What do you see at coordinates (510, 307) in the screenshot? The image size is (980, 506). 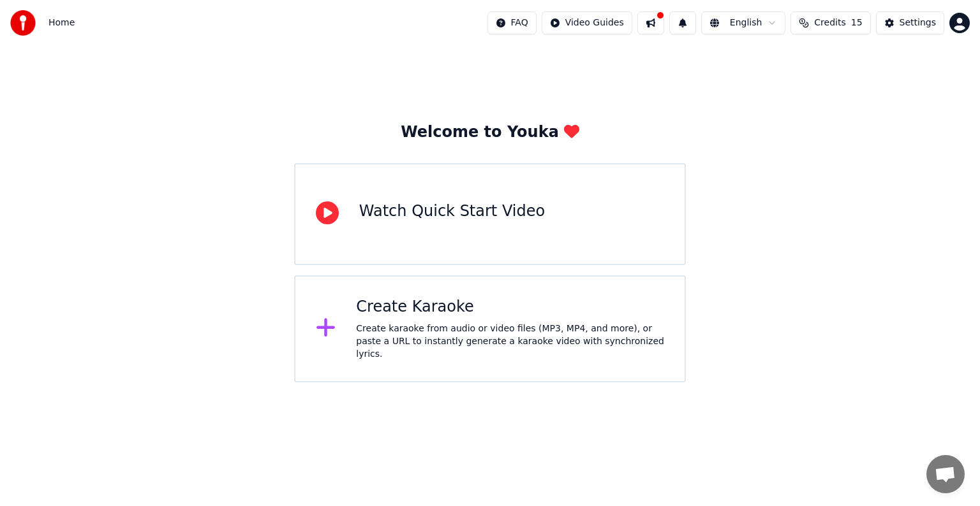 I see `div: Create Karaoke` at bounding box center [510, 307].